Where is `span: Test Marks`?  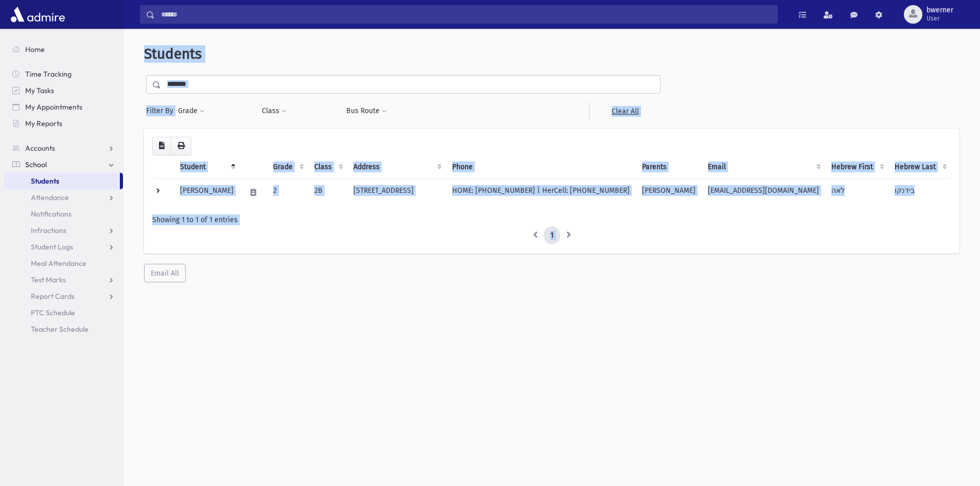 span: Test Marks is located at coordinates (49, 280).